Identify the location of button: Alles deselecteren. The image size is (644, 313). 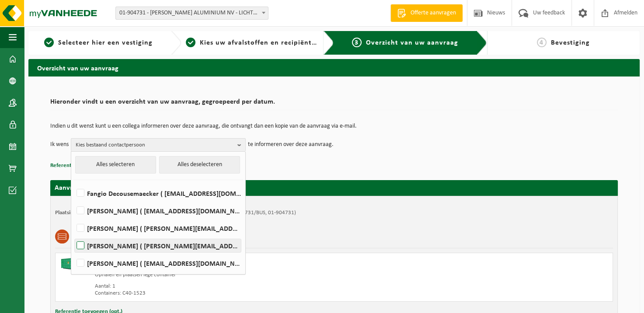
(199, 165).